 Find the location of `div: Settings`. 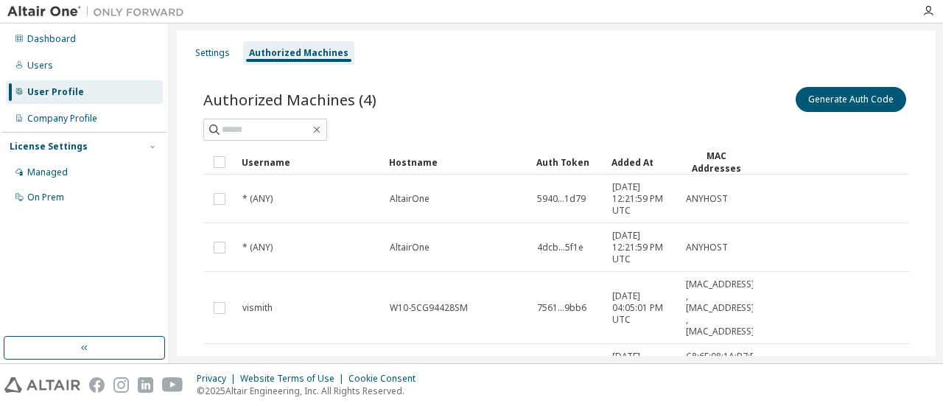

div: Settings is located at coordinates (212, 53).